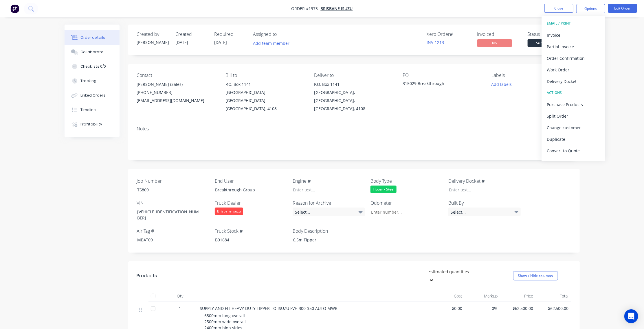 The width and height of the screenshot is (644, 329). Describe the element at coordinates (246, 240) in the screenshot. I see `div: B91684` at that location.